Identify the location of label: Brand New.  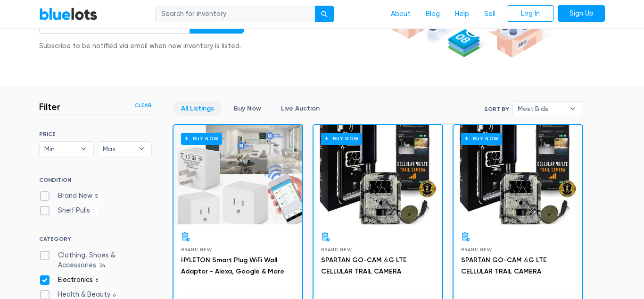
(70, 196).